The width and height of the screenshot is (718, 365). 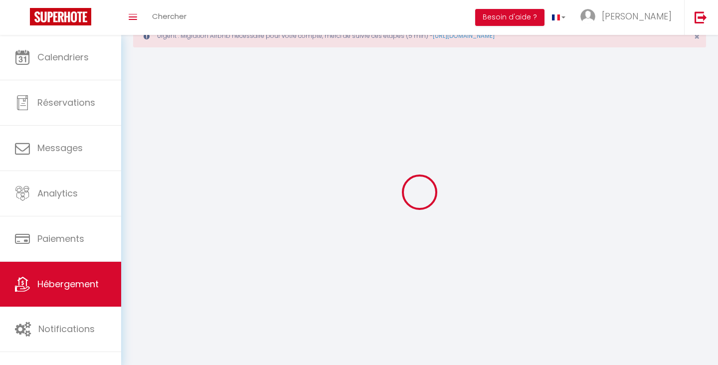 I want to click on span: Réservations, so click(x=66, y=102).